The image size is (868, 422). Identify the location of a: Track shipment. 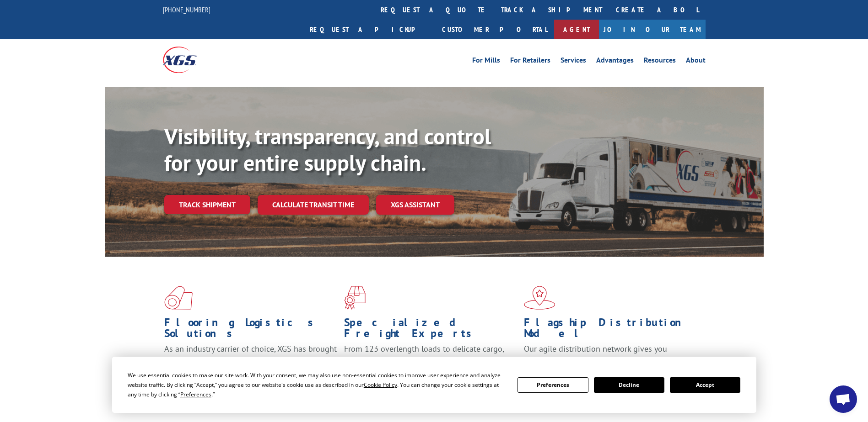
(207, 205).